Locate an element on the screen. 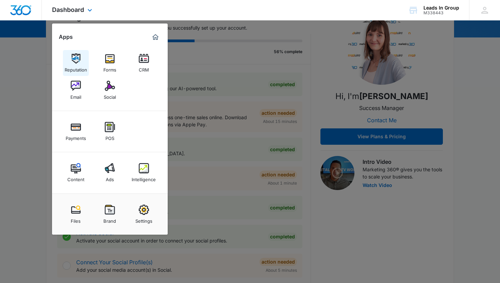 Image resolution: width=500 pixels, height=283 pixels. a: Marketing 360® Dashboard is located at coordinates (155, 37).